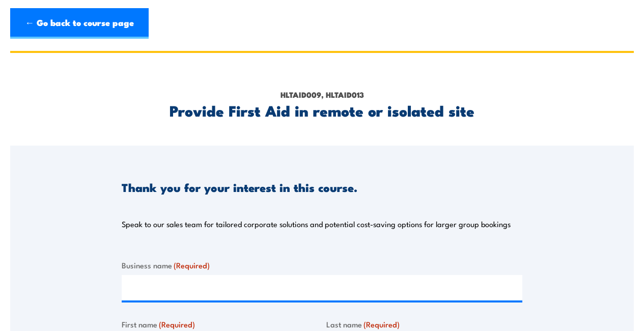  What do you see at coordinates (220, 324) in the screenshot?
I see `label: First name` at bounding box center [220, 324].